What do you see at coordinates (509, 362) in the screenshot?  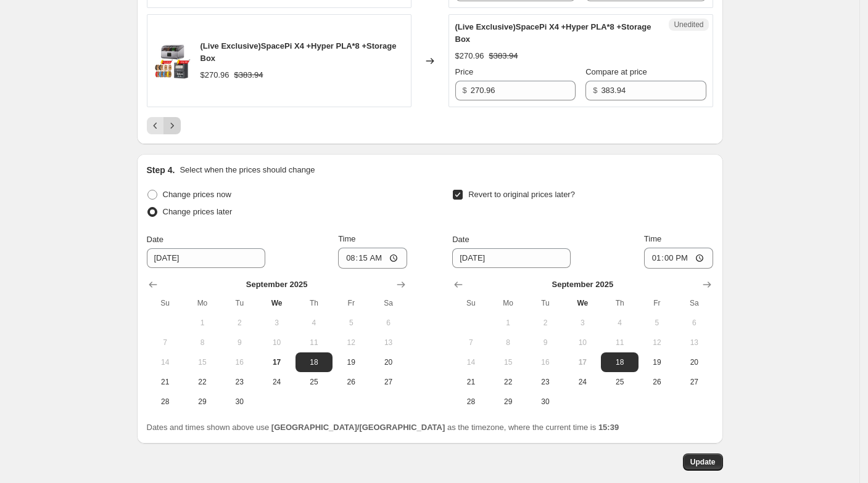 I see `span: 15` at bounding box center [509, 362].